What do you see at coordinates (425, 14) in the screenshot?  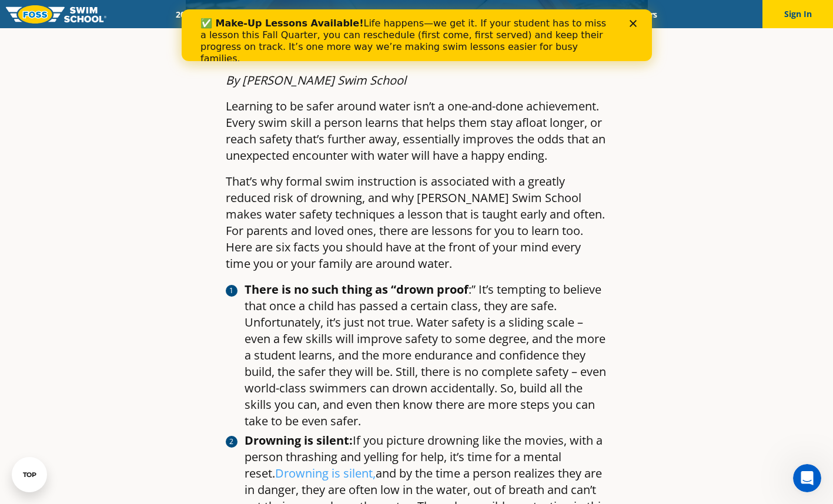 I see `a: About FOSS` at bounding box center [425, 14].